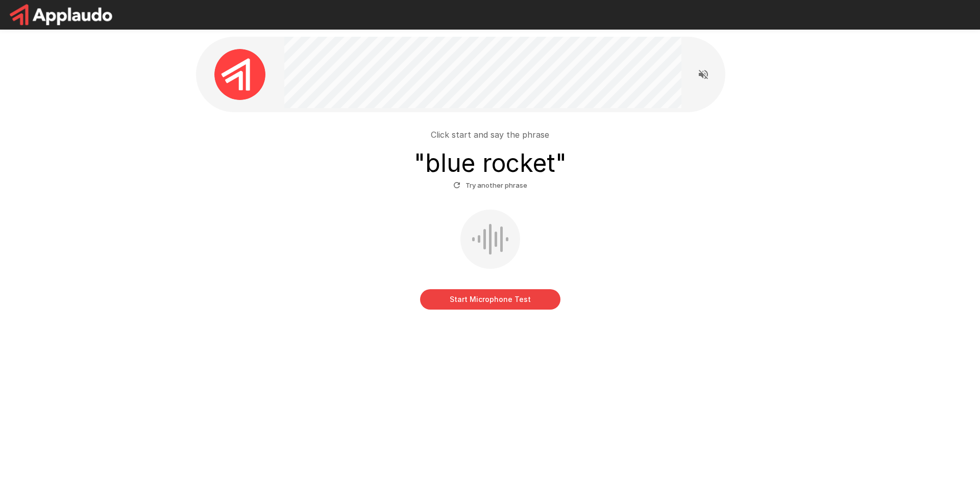  What do you see at coordinates (490, 300) in the screenshot?
I see `button: Start Microphone Test` at bounding box center [490, 300].